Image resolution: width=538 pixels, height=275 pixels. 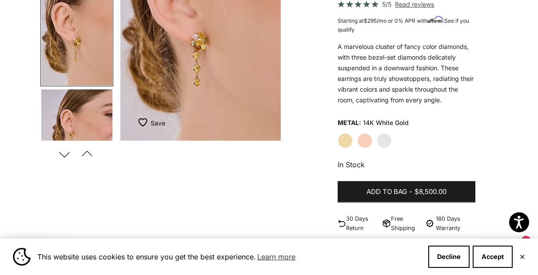 I want to click on legend: Metal:, so click(x=349, y=123).